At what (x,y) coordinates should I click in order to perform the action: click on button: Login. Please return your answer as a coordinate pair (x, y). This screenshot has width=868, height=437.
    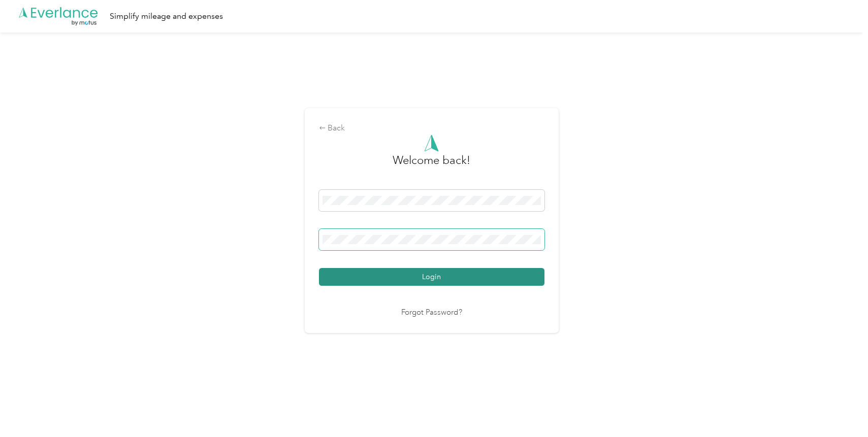
    Looking at the image, I should click on (431, 276).